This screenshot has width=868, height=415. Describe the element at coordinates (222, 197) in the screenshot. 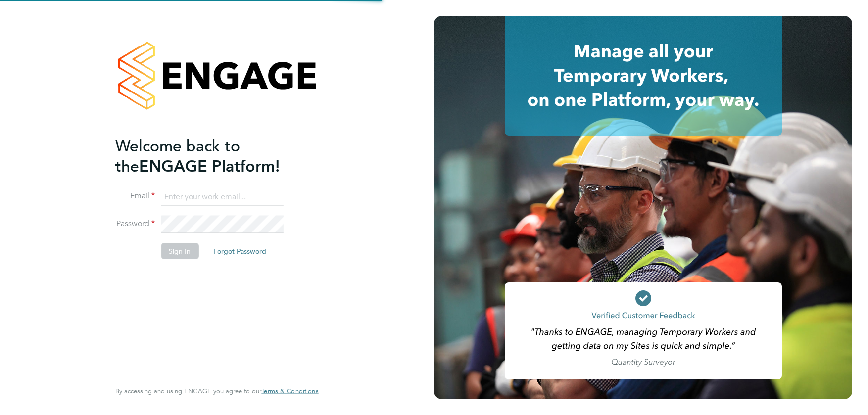

I see `input: Enter your work email...` at that location.